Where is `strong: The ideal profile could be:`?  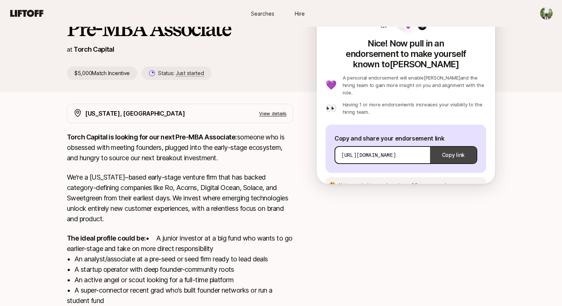 strong: The ideal profile could be: is located at coordinates (106, 238).